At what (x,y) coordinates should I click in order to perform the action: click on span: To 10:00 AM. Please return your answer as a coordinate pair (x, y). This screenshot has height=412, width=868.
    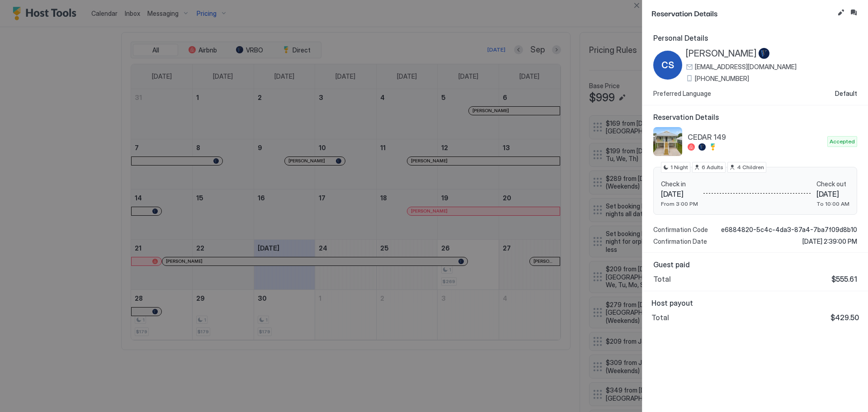
    Looking at the image, I should click on (833, 204).